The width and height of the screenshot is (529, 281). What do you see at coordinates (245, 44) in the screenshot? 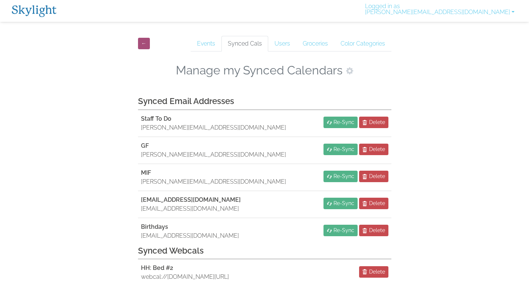
I see `a: Synced Cals` at bounding box center [245, 44].